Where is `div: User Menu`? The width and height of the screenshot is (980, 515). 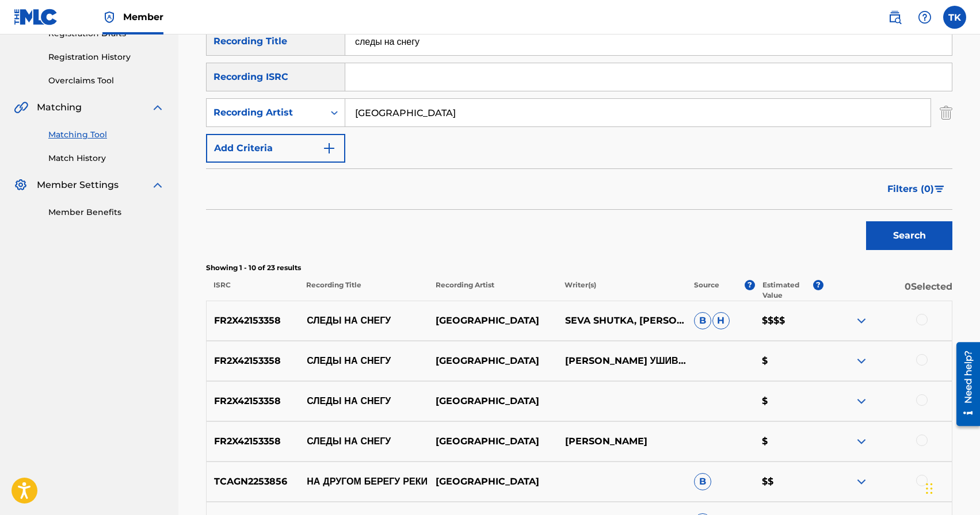
div: User Menu is located at coordinates (954, 17).